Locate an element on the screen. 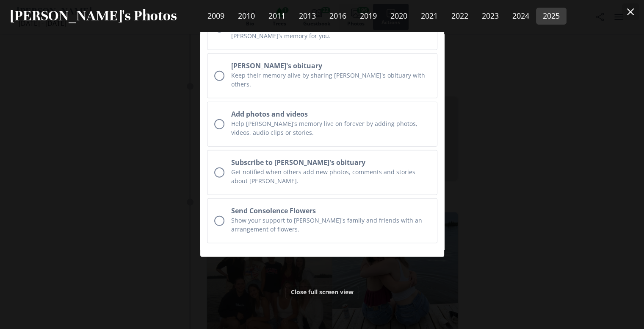 This screenshot has width=644, height=329. button: Close is located at coordinates (631, 12).